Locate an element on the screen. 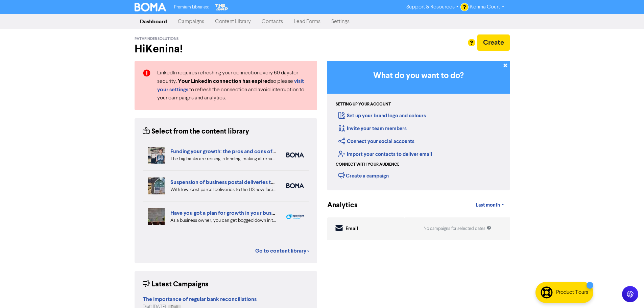 The image size is (644, 308). div: Chat Widget is located at coordinates (627, 292).